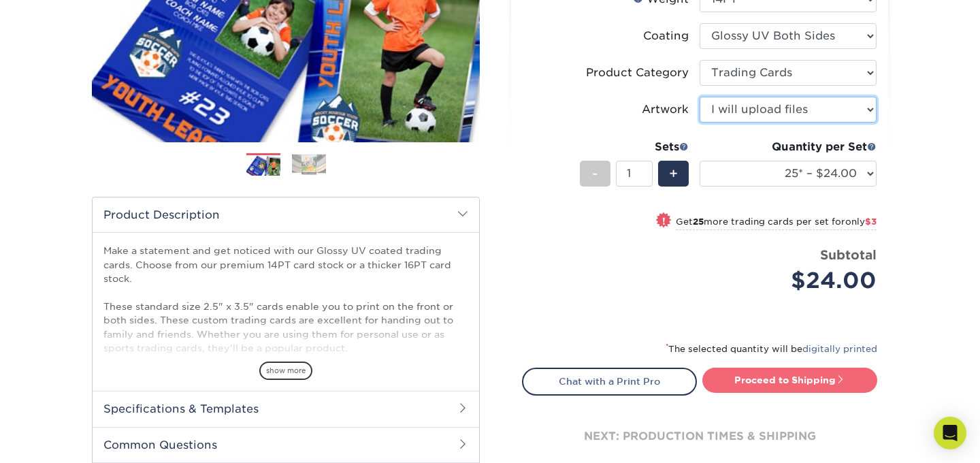  I want to click on div: Sets, so click(634, 147).